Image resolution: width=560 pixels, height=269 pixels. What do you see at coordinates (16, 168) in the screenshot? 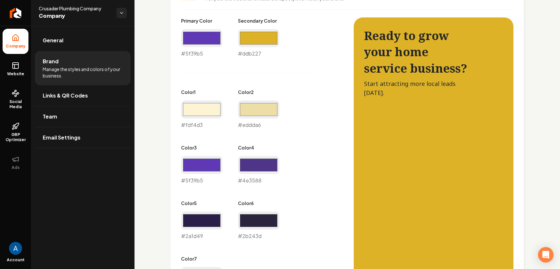
I see `span: Ads` at bounding box center [16, 168].